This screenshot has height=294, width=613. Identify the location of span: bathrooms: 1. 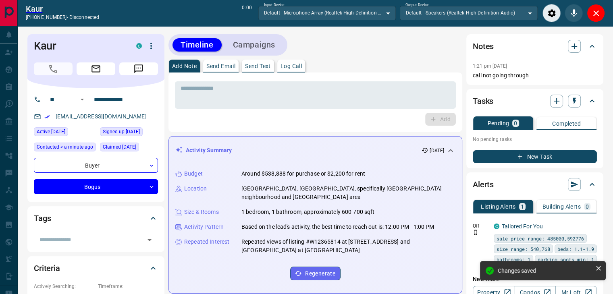
(513, 260).